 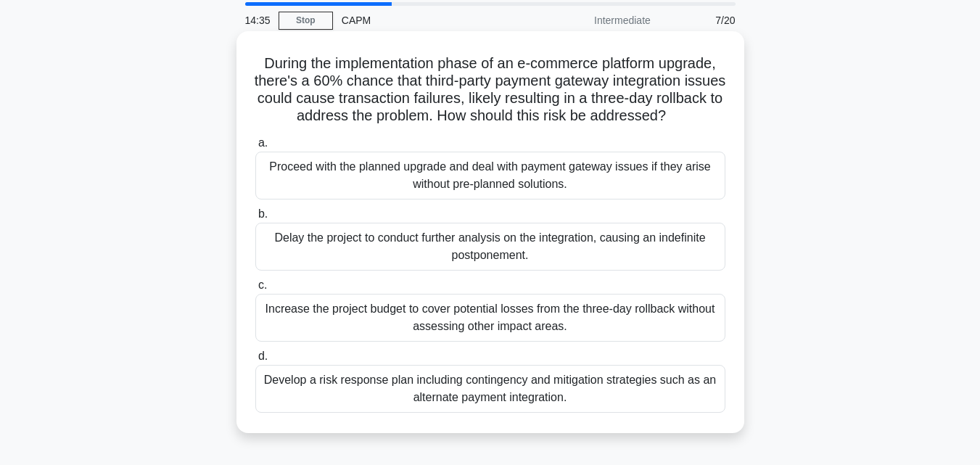 What do you see at coordinates (263, 285) in the screenshot?
I see `span: c.` at bounding box center [263, 285].